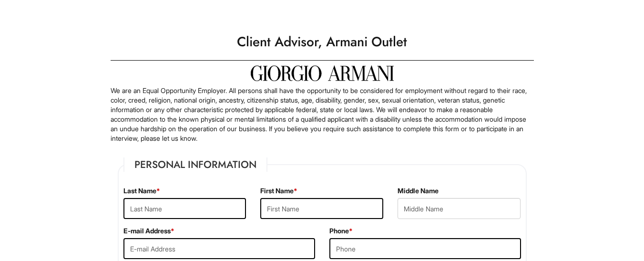 Image resolution: width=644 pixels, height=261 pixels. Describe the element at coordinates (322, 208) in the screenshot. I see `input: First Name` at that location.